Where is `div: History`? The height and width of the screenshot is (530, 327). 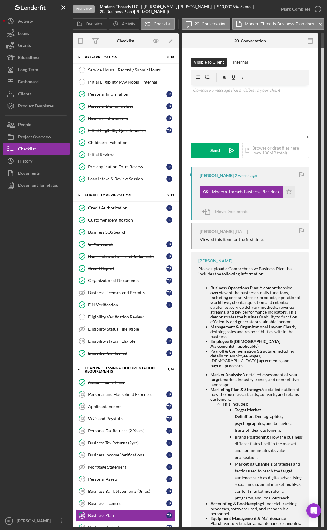 div: History is located at coordinates (25, 162).